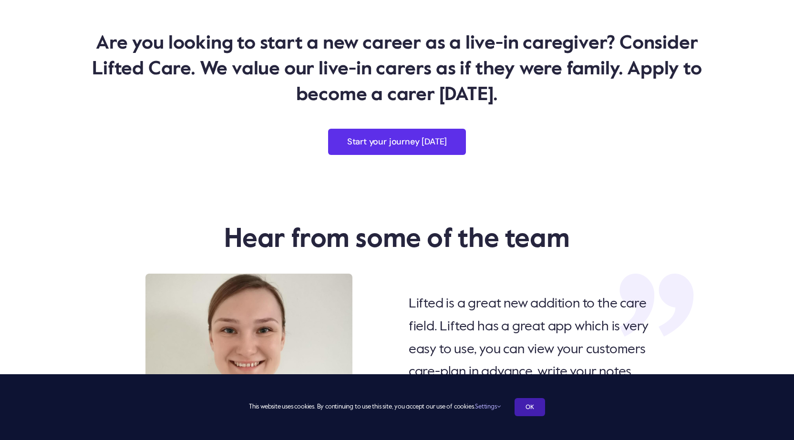 The height and width of the screenshot is (440, 794). I want to click on a: Settings, so click(487, 407).